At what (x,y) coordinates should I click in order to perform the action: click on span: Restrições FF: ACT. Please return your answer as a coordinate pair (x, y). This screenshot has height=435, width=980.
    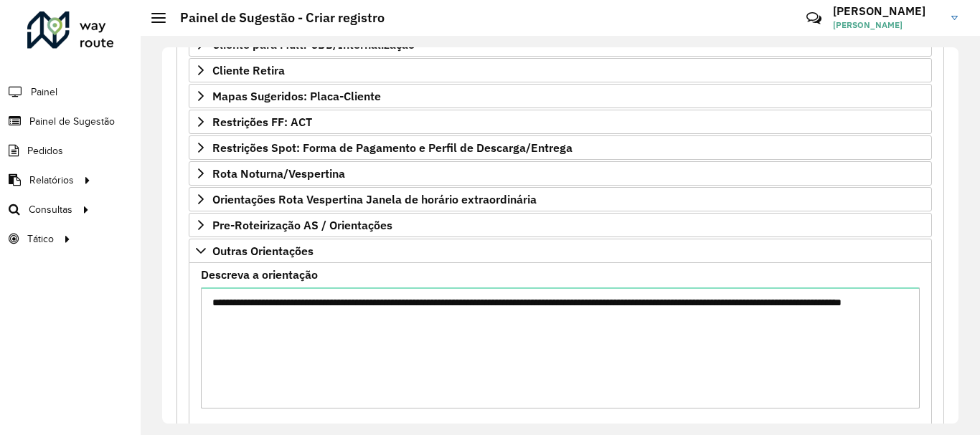
    Looking at the image, I should click on (262, 122).